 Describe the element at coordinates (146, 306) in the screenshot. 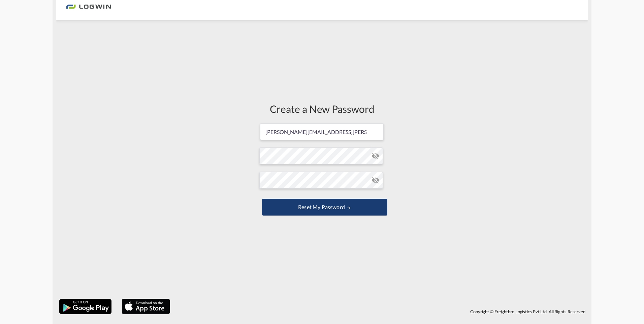

I see `img: apple.png` at that location.